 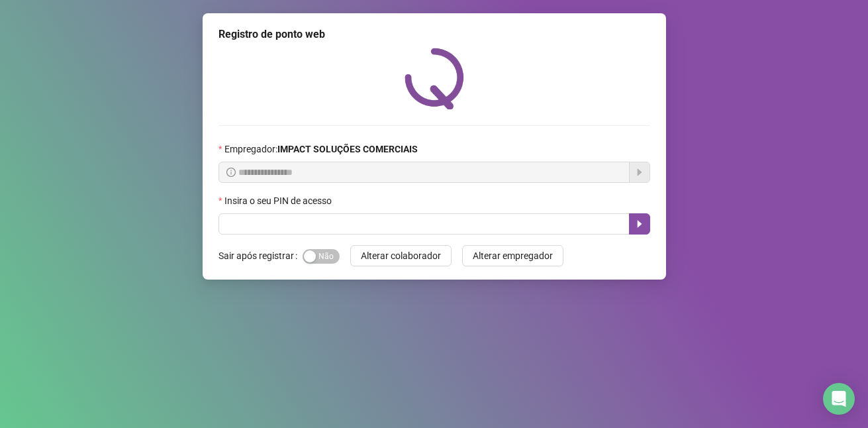 What do you see at coordinates (401, 256) in the screenshot?
I see `button: Alterar colaborador` at bounding box center [401, 256].